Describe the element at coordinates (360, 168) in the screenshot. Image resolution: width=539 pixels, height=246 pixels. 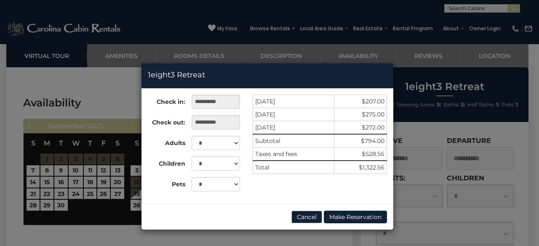
I see `td: $1,322.56` at that location.